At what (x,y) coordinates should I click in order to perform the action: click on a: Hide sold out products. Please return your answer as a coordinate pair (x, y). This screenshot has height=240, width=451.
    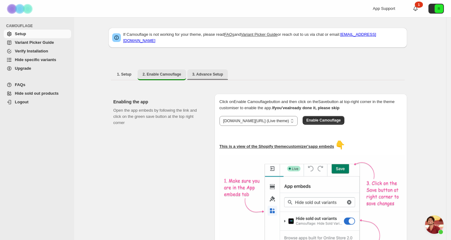
    Looking at the image, I should click on (37, 94).